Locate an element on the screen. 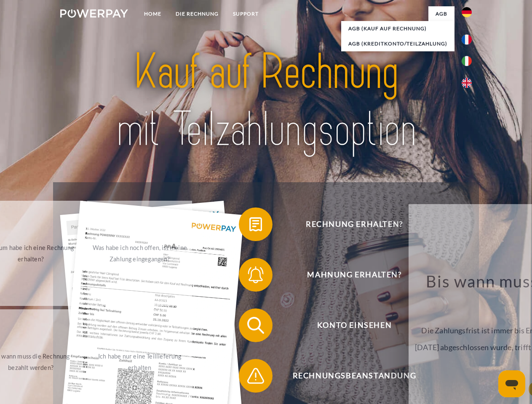 The height and width of the screenshot is (404, 532). span: Rechnungsbeanstandung is located at coordinates (354, 376).